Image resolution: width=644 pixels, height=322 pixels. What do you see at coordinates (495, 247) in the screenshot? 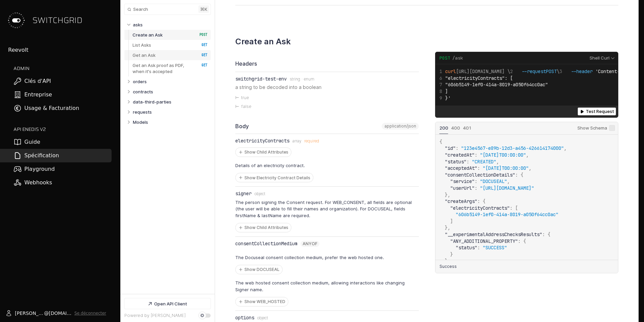
I see `span: "SUCCESS"` at bounding box center [495, 247].